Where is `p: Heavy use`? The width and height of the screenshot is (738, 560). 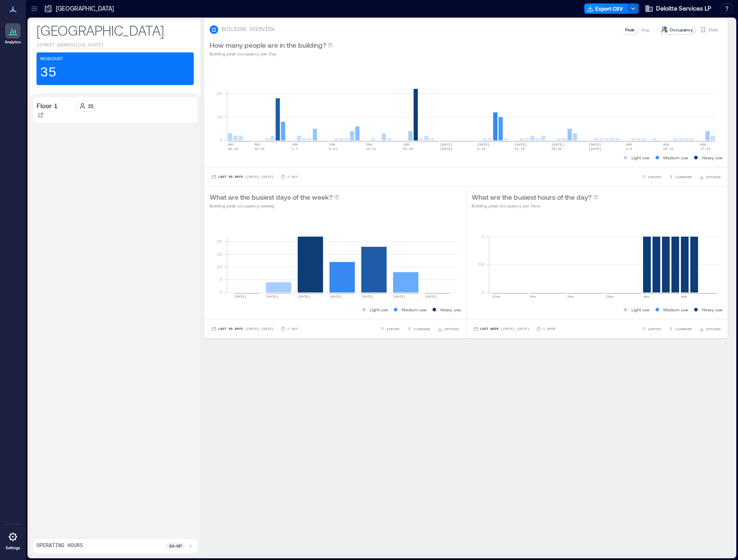
p: Heavy use is located at coordinates (450, 310).